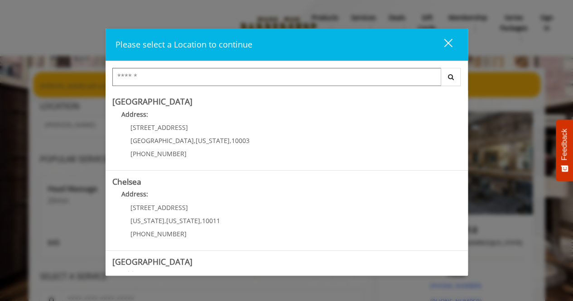  What do you see at coordinates (287, 79) in the screenshot?
I see `div: Center Select` at bounding box center [287, 79].